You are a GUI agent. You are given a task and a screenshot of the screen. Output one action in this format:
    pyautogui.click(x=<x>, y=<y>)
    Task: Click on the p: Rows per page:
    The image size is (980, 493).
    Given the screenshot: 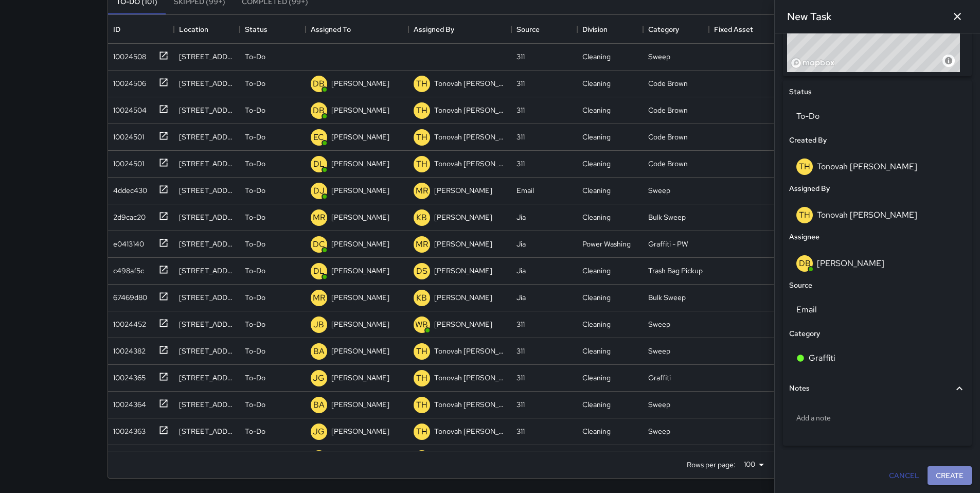 What is the action you would take?
    pyautogui.click(x=711, y=465)
    